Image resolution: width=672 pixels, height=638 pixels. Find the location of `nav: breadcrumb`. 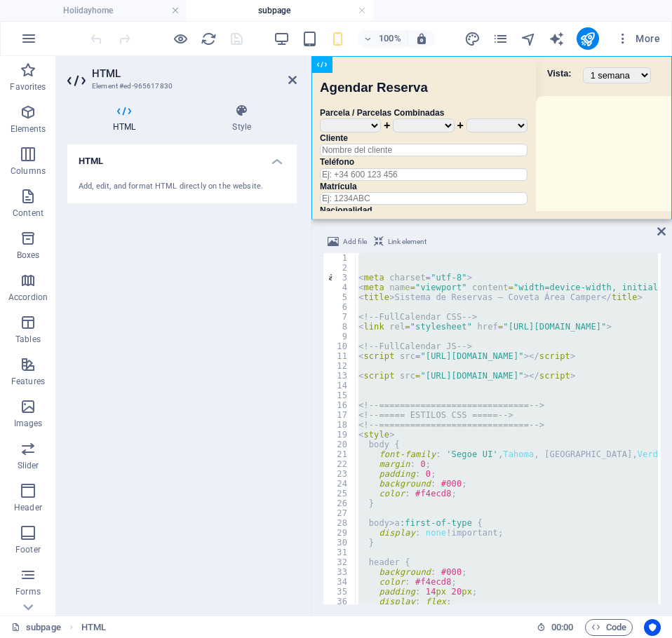

nav: breadcrumb is located at coordinates (93, 627).